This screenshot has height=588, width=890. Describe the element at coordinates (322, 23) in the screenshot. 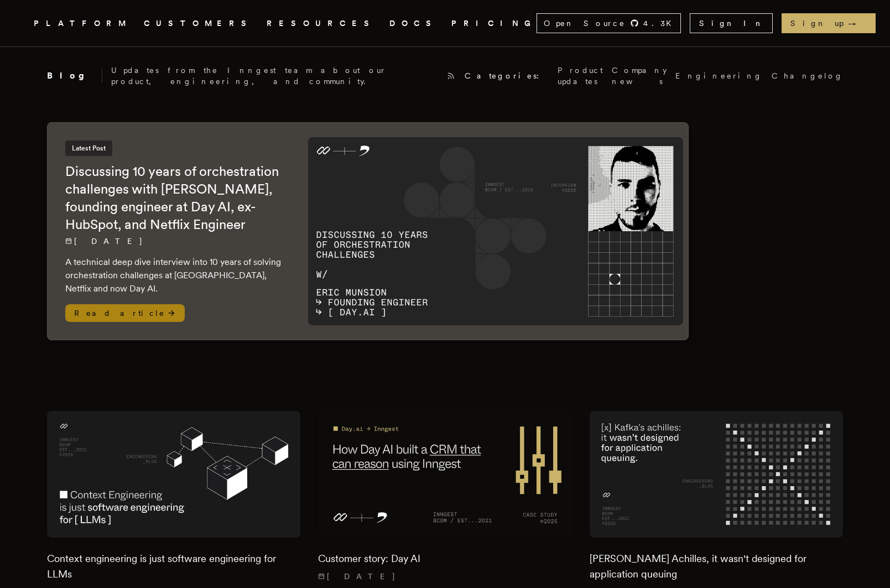

I see `span: RESOURCES` at that location.